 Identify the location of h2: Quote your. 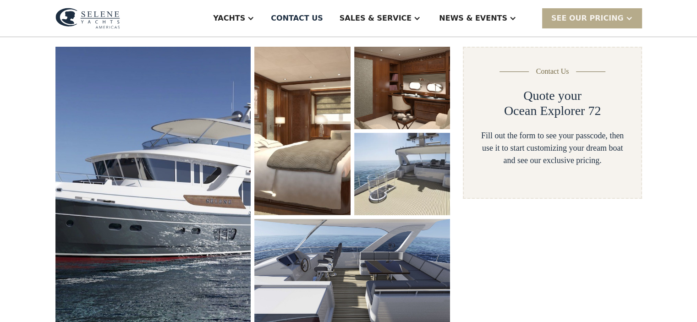
(552, 96).